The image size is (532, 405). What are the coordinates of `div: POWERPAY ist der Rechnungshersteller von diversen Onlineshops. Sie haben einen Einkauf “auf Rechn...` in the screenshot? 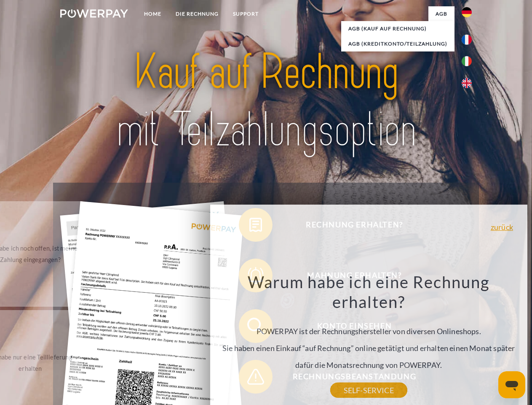 It's located at (369, 331).